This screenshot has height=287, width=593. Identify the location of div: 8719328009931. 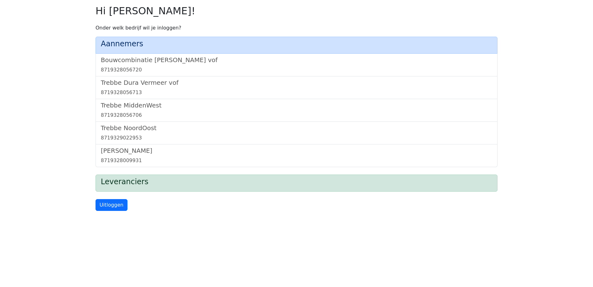
(297, 160).